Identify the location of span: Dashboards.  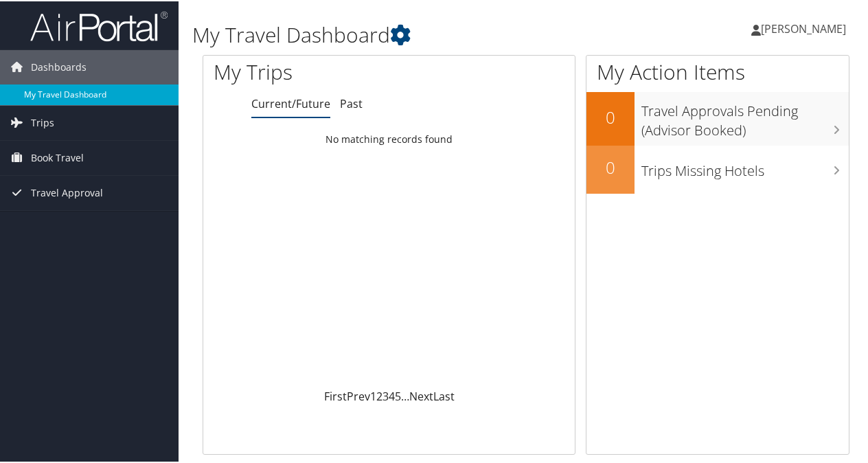
(59, 66).